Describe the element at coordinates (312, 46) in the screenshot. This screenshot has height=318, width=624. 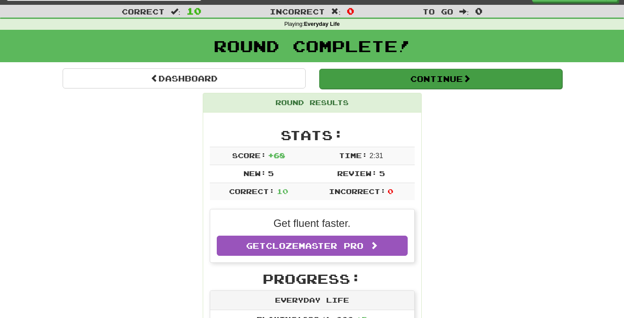
I see `h1: Round Complete!` at that location.